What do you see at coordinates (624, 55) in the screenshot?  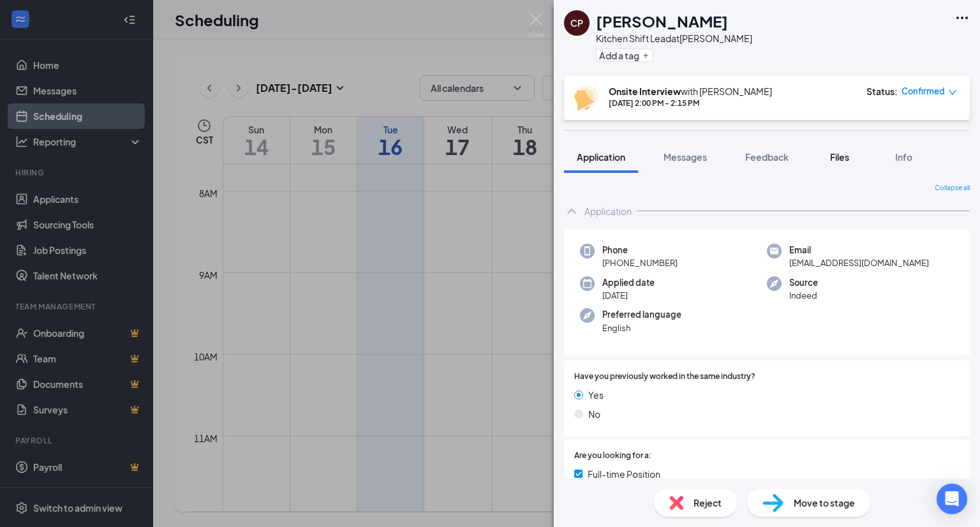 I see `button: PlusAdd a tag` at bounding box center [624, 55].